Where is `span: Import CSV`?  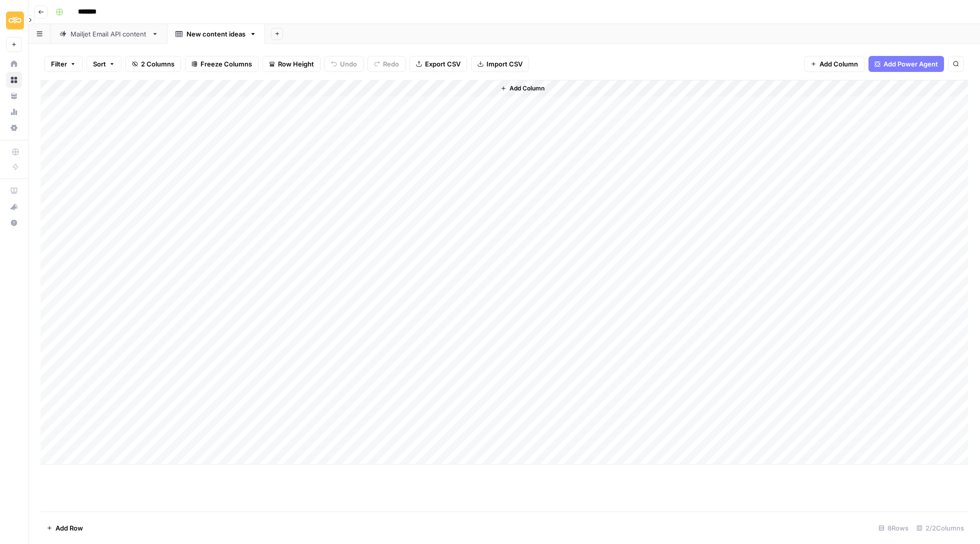
span: Import CSV is located at coordinates (505, 64).